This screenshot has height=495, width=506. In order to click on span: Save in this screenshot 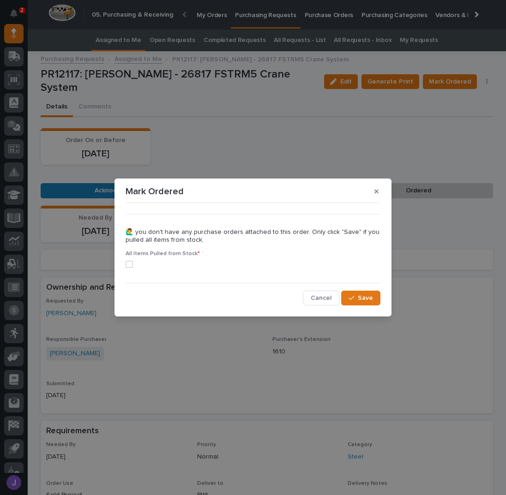, I will do `click(365, 298)`.